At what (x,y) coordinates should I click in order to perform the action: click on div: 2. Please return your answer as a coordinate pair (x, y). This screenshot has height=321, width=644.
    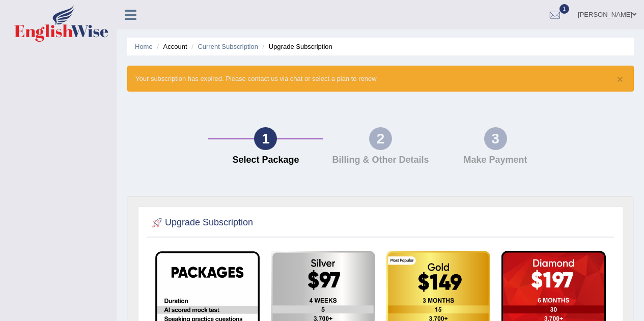
    Looking at the image, I should click on (380, 138).